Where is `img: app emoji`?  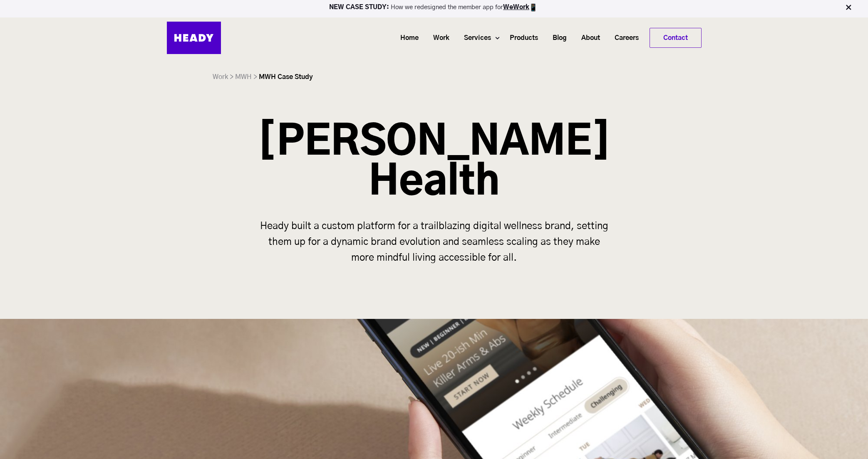 img: app emoji is located at coordinates (533, 8).